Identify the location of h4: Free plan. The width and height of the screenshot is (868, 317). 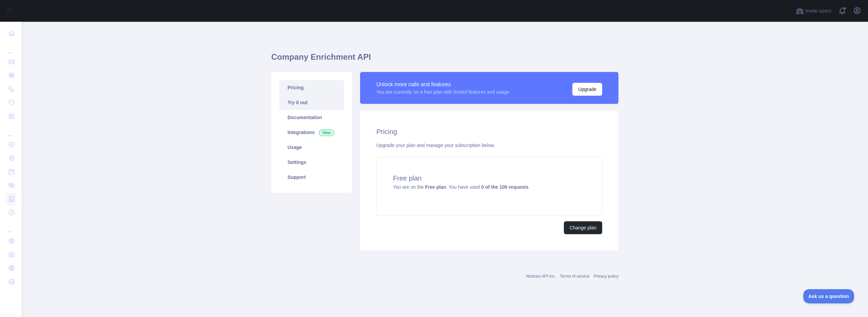
(490, 178).